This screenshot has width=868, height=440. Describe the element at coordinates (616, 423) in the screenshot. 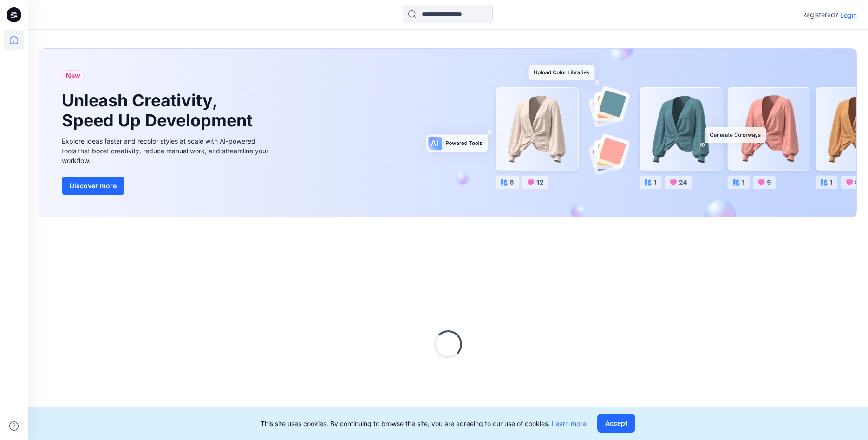

I see `button: Accept` at that location.